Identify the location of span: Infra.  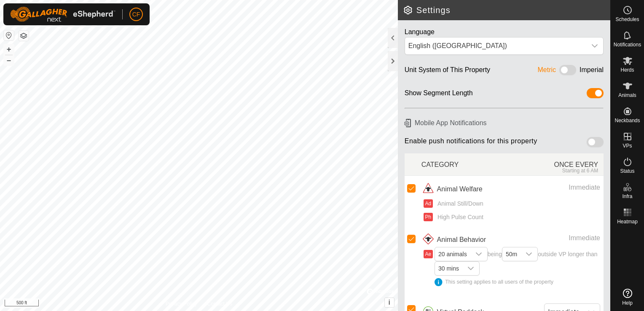
(627, 197).